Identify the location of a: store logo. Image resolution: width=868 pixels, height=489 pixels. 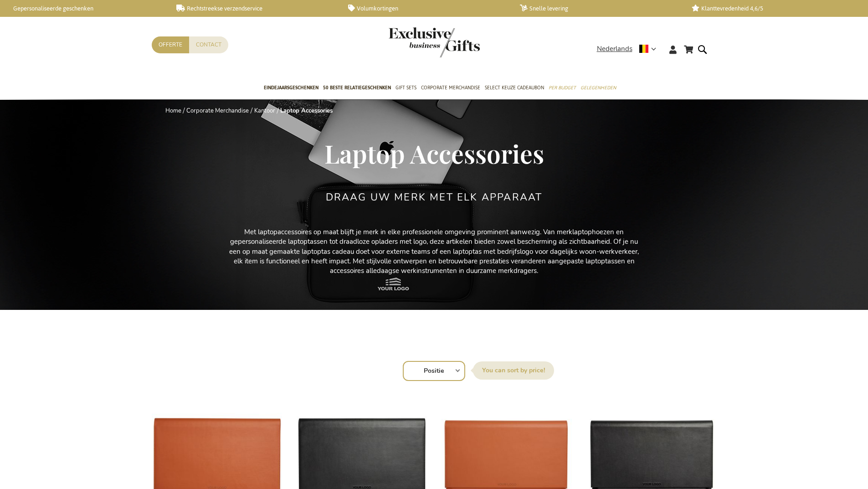
(412, 43).